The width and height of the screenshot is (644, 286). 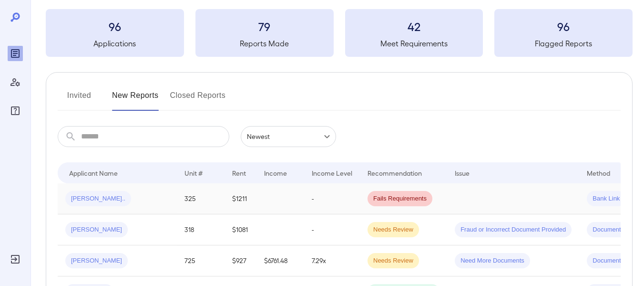 I want to click on td: $927, so click(x=240, y=261).